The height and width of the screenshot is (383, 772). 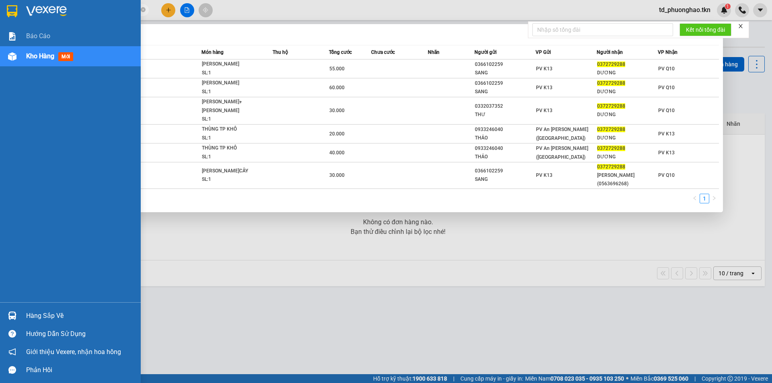 I want to click on span: Kho hàng, so click(x=40, y=56).